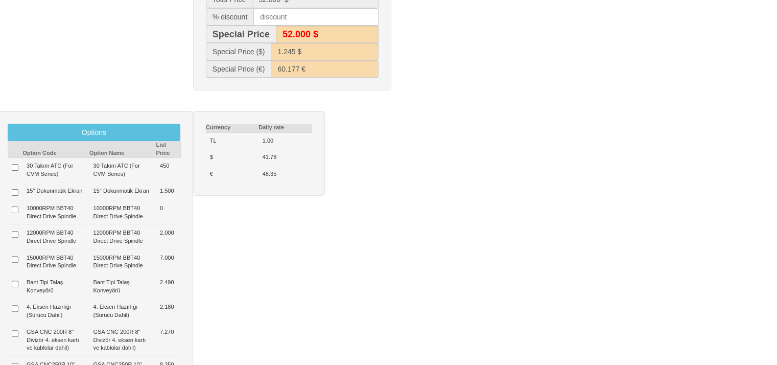 This screenshot has height=365, width=777. Describe the element at coordinates (168, 237) in the screenshot. I see `td: 2.000` at that location.